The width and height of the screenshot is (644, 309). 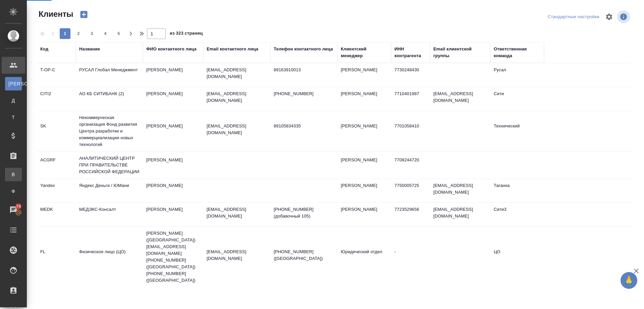 What do you see at coordinates (574, 17) in the screenshot?
I see `div: split button` at bounding box center [574, 17].